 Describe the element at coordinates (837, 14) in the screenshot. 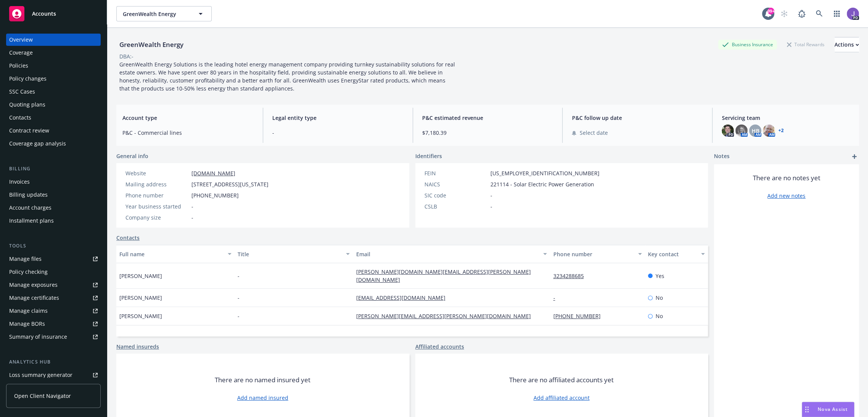

I see `a: Switch app` at that location.